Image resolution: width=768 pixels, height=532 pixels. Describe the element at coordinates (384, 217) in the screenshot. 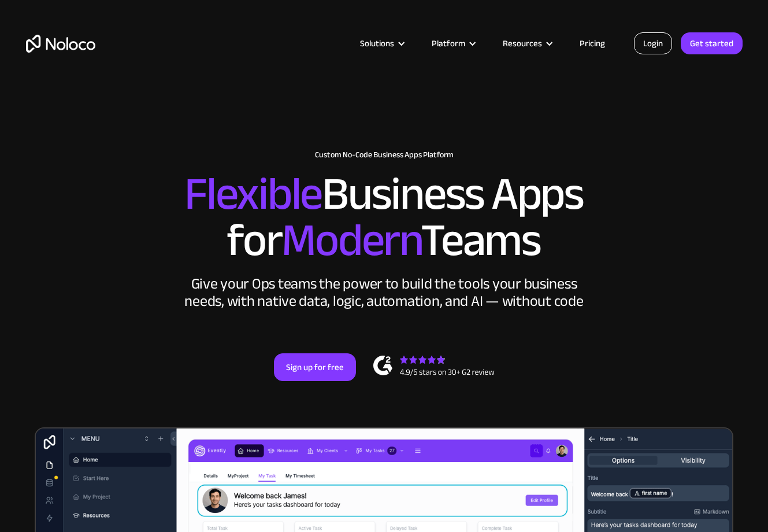

I see `h2: Business Apps for Teams` at that location.